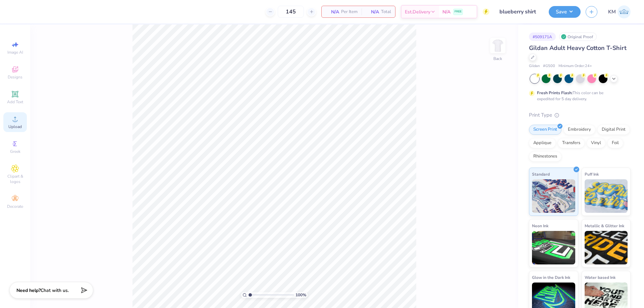 The height and width of the screenshot is (308, 644). I want to click on span: Chat with us., so click(54, 291).